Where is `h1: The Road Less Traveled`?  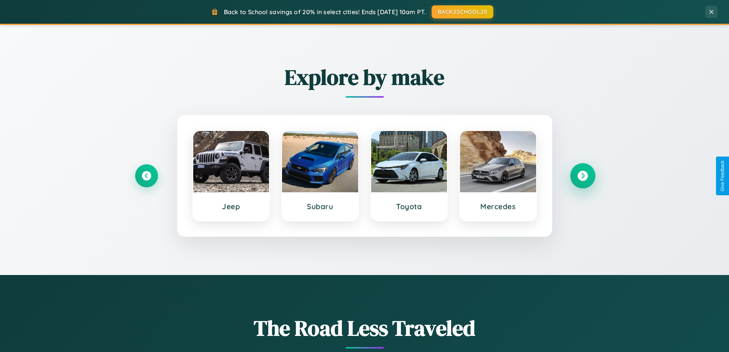 h1: The Road Less Traveled is located at coordinates (365, 327).